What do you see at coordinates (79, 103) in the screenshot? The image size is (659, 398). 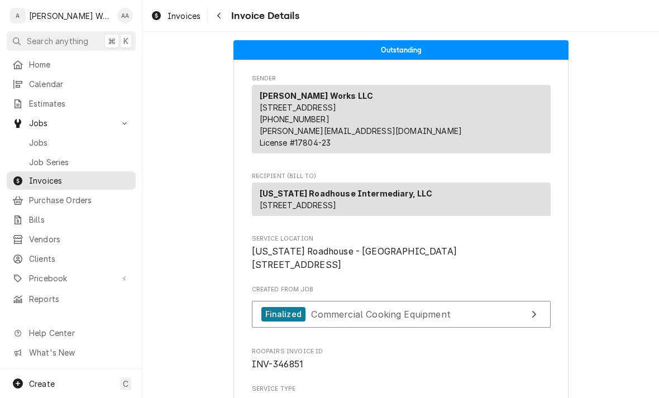 I see `span: Estimates` at bounding box center [79, 103].